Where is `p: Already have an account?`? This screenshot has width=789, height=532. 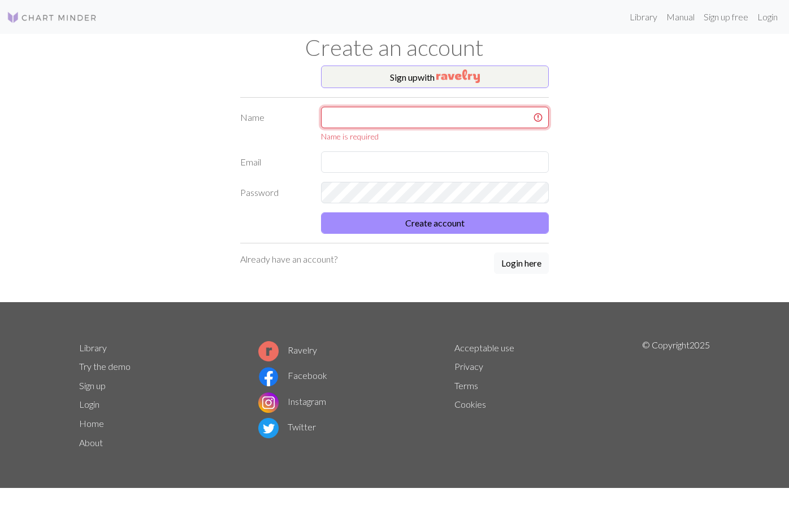
p: Already have an account? is located at coordinates (289, 259).